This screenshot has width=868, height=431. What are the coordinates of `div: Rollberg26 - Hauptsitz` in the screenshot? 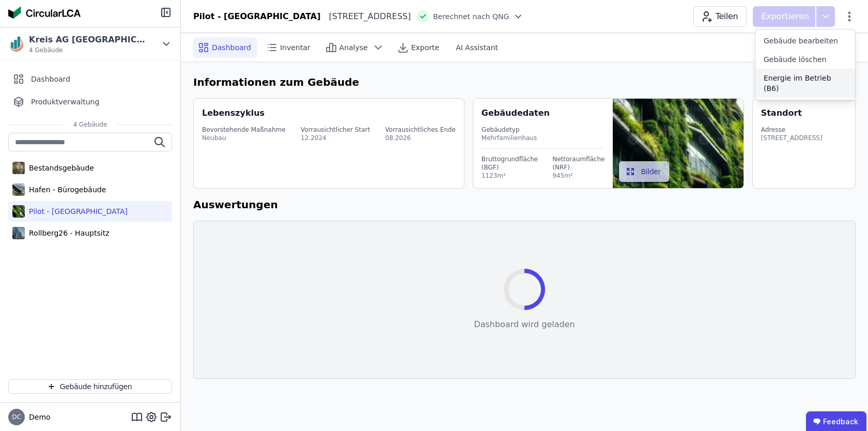 It's located at (67, 232).